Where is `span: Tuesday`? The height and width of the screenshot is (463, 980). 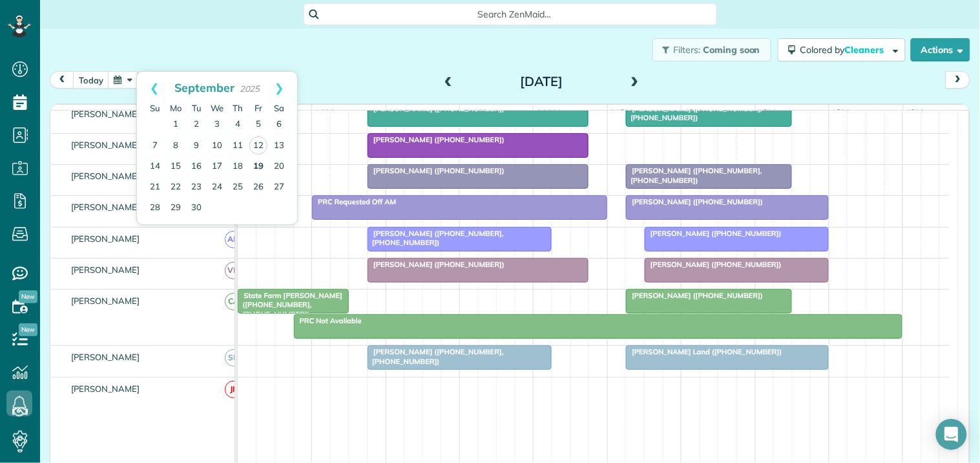
span: Tuesday is located at coordinates (196, 108).